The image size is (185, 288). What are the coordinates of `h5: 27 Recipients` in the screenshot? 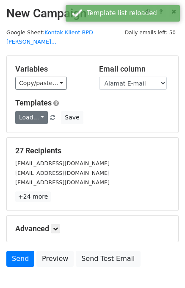 It's located at (92, 151).